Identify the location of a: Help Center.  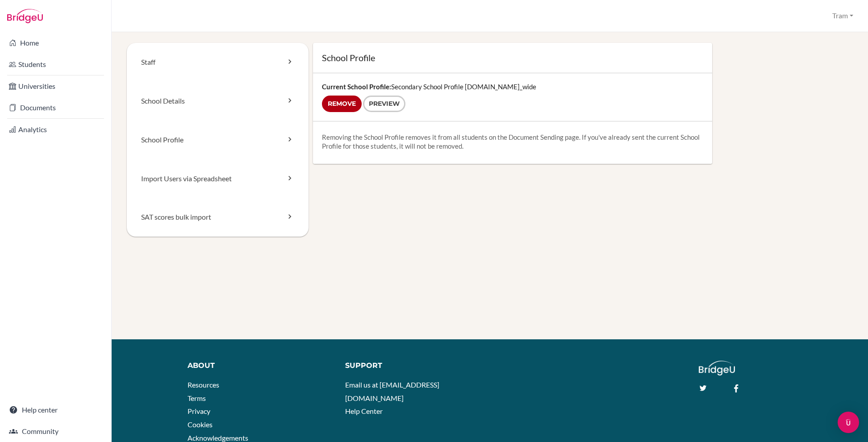
(364, 411).